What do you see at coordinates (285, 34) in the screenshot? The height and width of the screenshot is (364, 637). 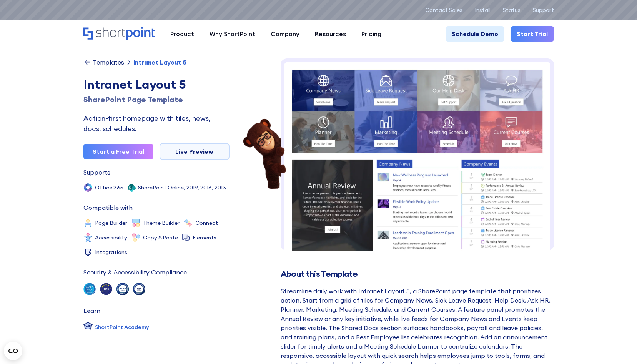 I see `a: Company` at bounding box center [285, 34].